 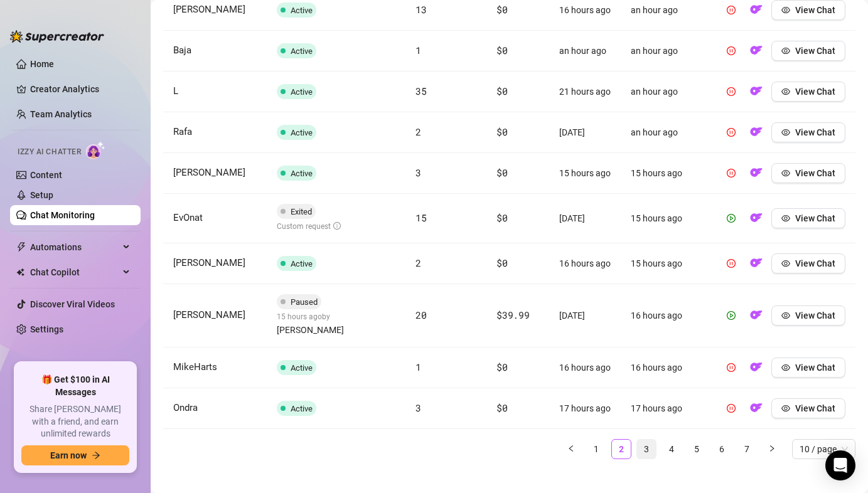 What do you see at coordinates (621, 449) in the screenshot?
I see `a: 2` at bounding box center [621, 449].